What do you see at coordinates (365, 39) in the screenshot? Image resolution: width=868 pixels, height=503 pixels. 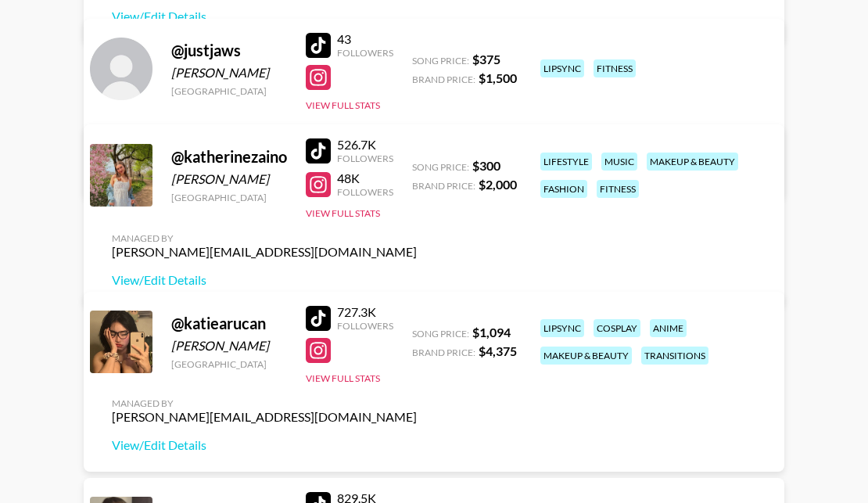 I see `div: 43` at bounding box center [365, 39].